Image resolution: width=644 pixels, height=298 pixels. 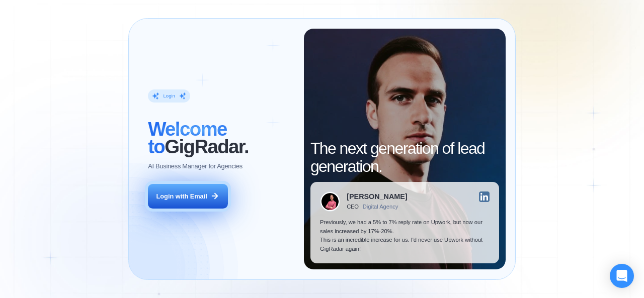 I want to click on span: Welcome to, so click(x=187, y=138).